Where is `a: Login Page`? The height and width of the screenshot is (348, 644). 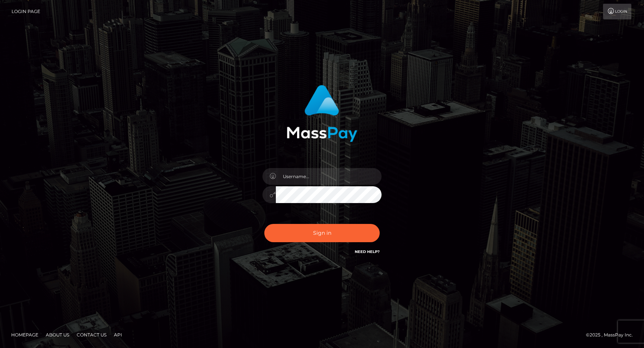 a: Login Page is located at coordinates (26, 12).